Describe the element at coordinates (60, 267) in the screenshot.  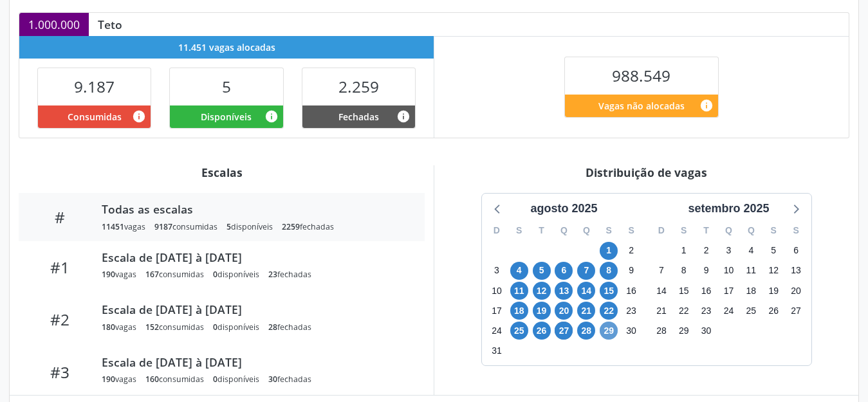
I see `div: #1` at that location.